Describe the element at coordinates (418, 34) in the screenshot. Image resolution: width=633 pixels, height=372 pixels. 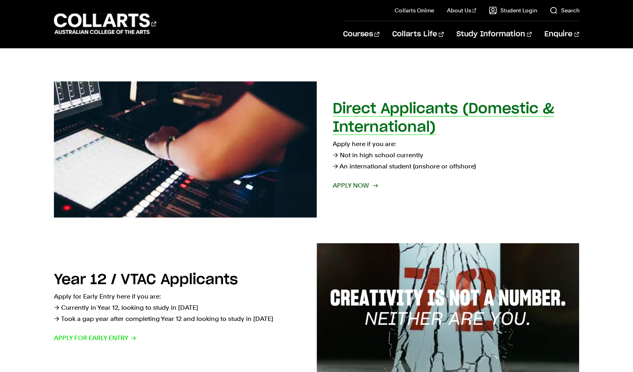
I see `a: Collarts Life` at that location.